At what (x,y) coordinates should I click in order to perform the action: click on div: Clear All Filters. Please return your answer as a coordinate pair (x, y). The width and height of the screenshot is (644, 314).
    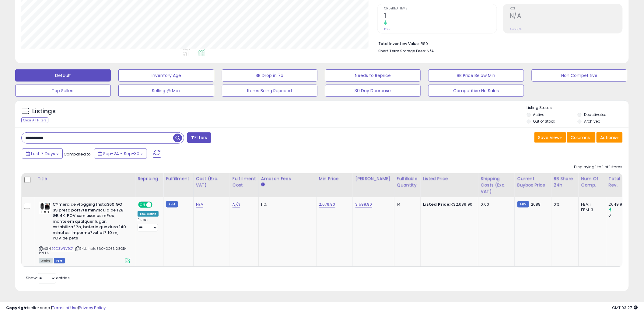
    Looking at the image, I should click on (35, 120).